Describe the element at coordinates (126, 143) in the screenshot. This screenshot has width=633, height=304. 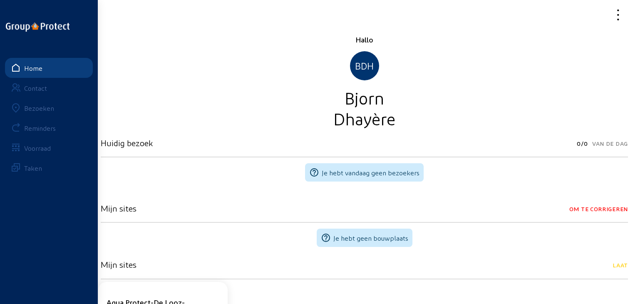
I see `h3: Huidig bezoek` at that location.